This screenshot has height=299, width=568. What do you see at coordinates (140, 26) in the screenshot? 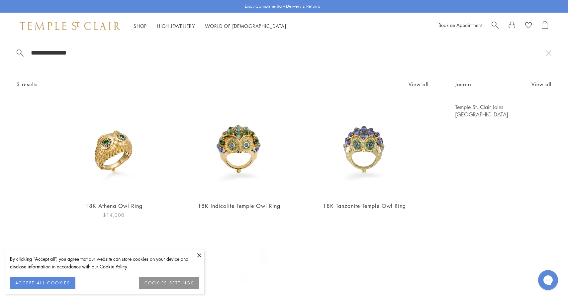
I see `a: ShopShop` at bounding box center [140, 26].